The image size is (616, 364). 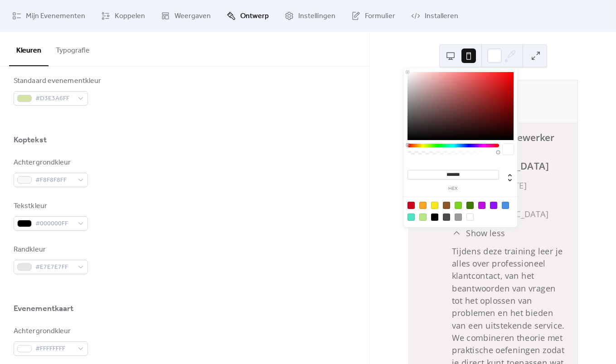 I want to click on div: #50E3C2, so click(x=411, y=217).